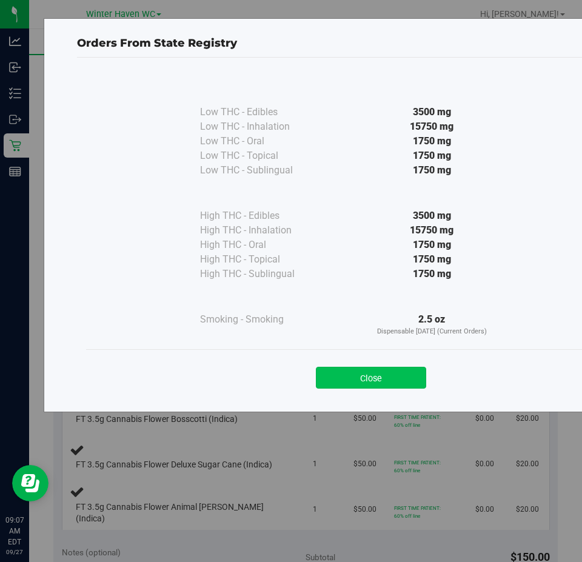 This screenshot has width=582, height=562. I want to click on div: High THC - Edibles, so click(261, 216).